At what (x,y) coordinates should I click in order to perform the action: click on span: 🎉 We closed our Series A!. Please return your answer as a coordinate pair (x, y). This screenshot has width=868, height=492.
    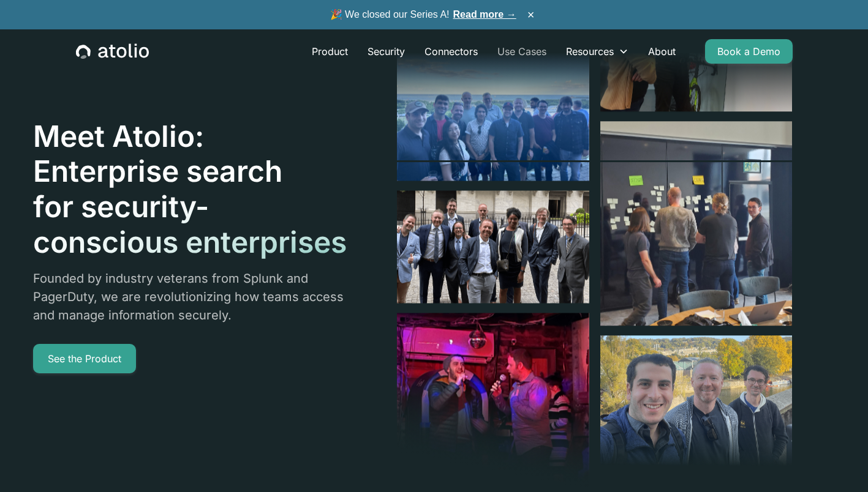
    Looking at the image, I should click on (423, 15).